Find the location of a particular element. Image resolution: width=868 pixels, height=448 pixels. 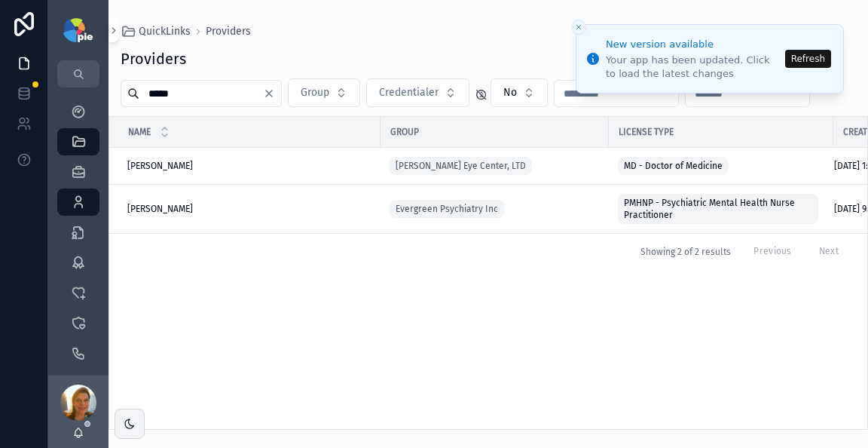

span: Credentialer is located at coordinates (408, 92).